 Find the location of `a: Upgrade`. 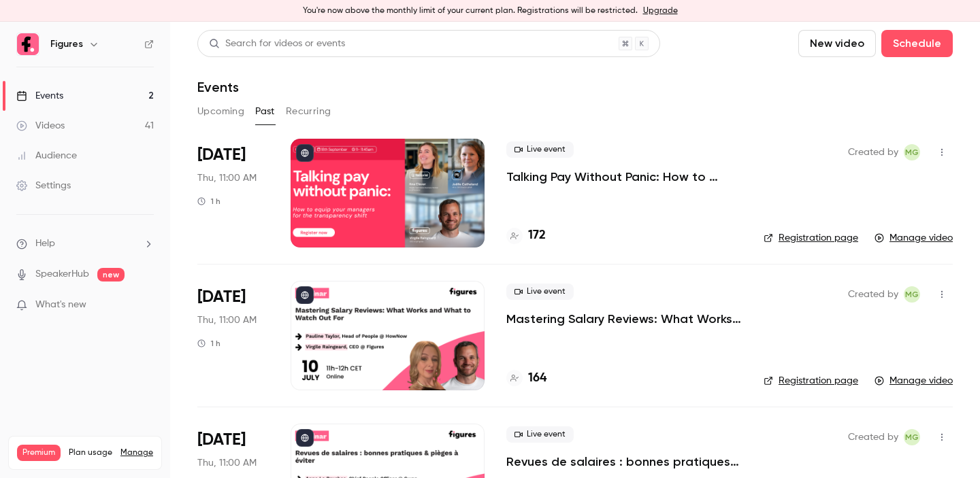

a: Upgrade is located at coordinates (660, 11).